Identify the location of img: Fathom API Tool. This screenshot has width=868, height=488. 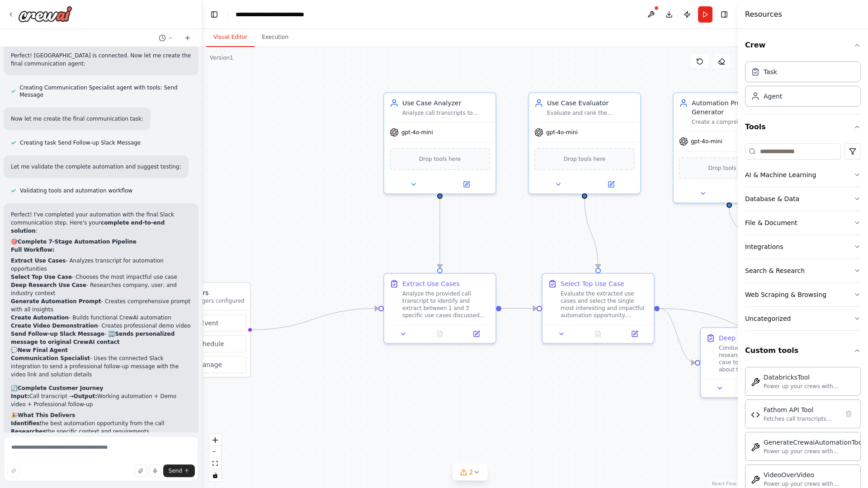
(756, 415).